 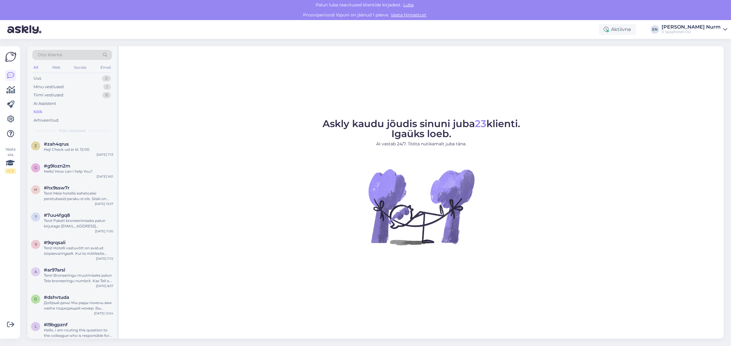 I want to click on div: Vaata siia, so click(x=10, y=160).